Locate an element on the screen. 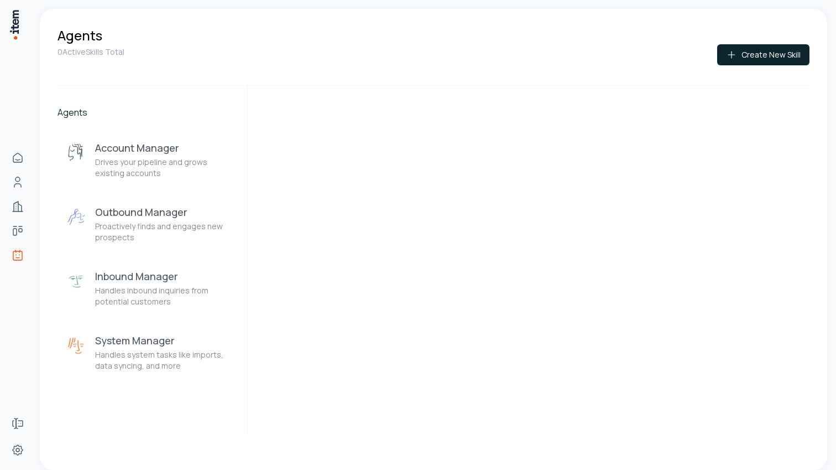 The image size is (836, 470). img: System Manager is located at coordinates (76, 346).